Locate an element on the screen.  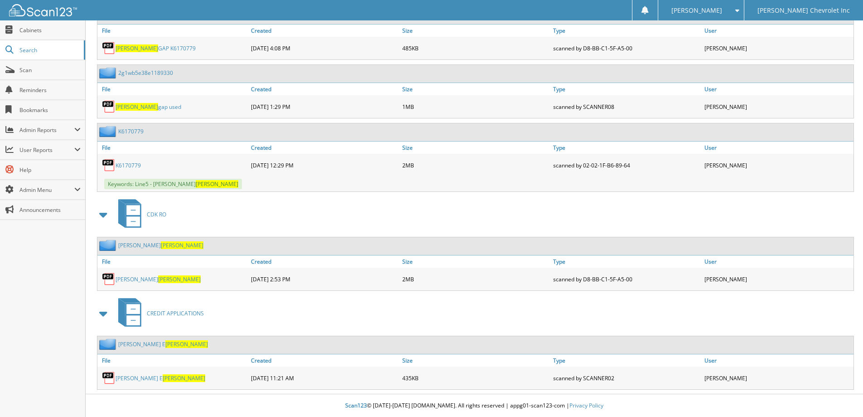
a: CDK RO is located at coordinates (140, 214).